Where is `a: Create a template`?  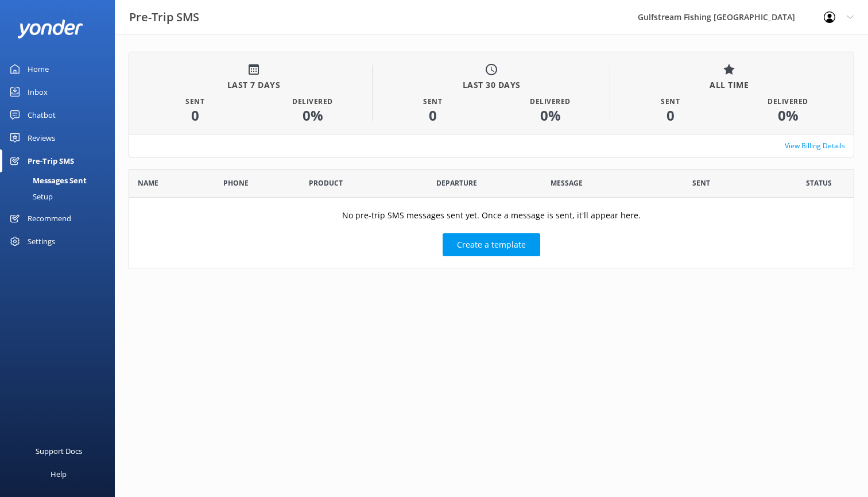
a: Create a template is located at coordinates (491, 245).